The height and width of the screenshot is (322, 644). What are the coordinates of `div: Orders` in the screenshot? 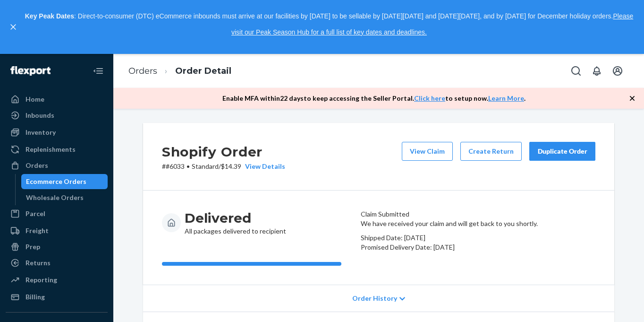 It's located at (37, 165).